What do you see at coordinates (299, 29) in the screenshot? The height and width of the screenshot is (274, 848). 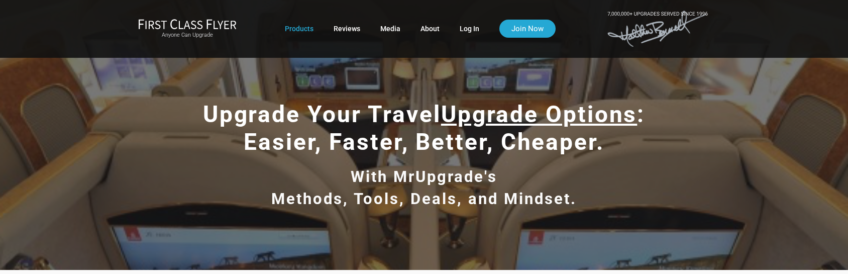 I see `a: Products` at bounding box center [299, 29].